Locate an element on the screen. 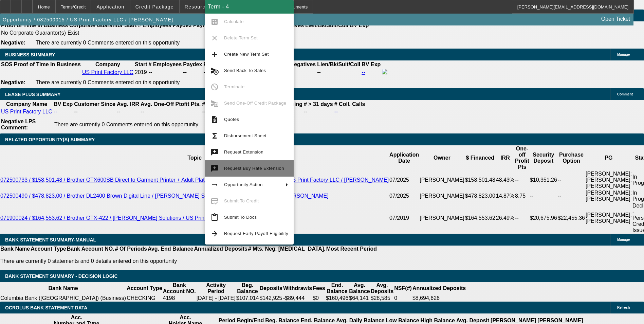 The height and width of the screenshot is (324, 644). mat-icon: arrow_forward is located at coordinates (215, 234).